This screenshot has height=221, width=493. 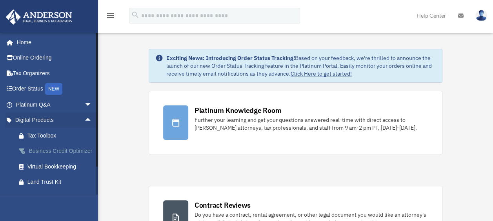 What do you see at coordinates (55, 121) in the screenshot?
I see `a: Digital Productsarrow_drop_up` at bounding box center [55, 121].